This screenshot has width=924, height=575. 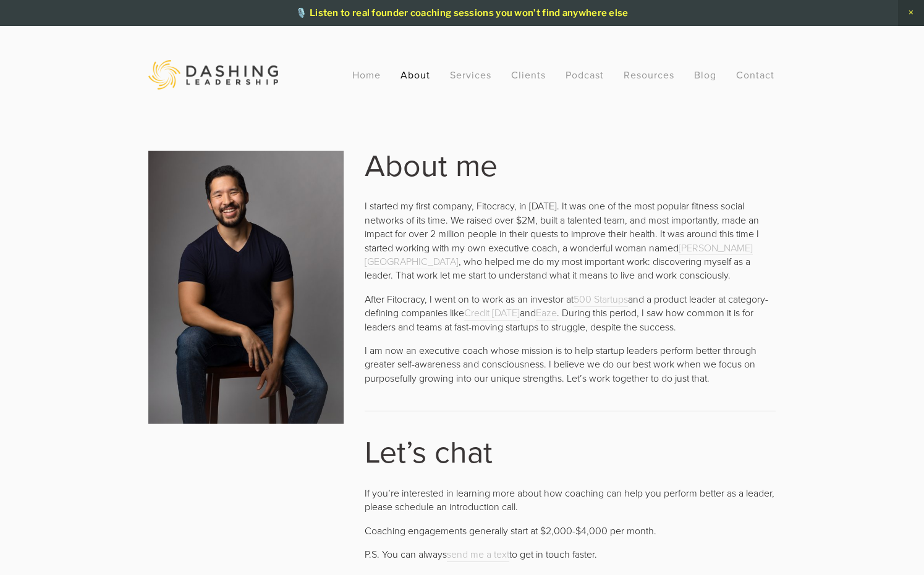 What do you see at coordinates (649, 75) in the screenshot?
I see `a: Resources` at bounding box center [649, 75].